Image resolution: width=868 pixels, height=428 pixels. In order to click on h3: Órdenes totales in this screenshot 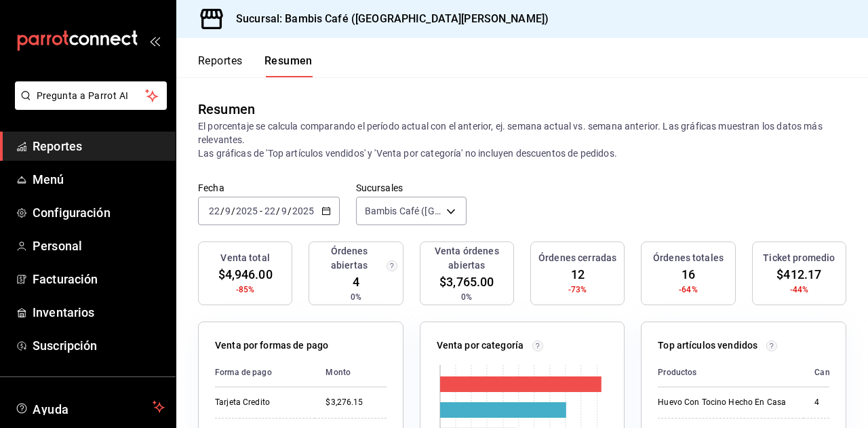, I will do `click(688, 258)`.